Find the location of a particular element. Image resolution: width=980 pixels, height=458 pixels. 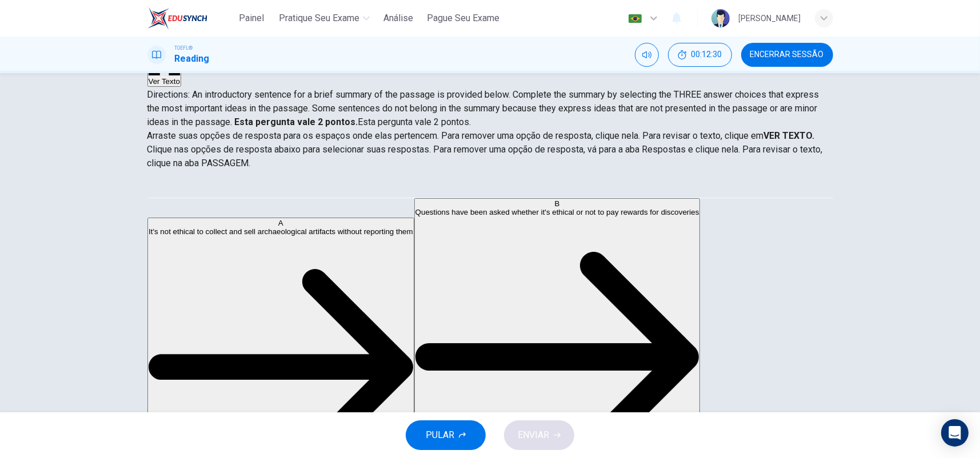

span: Pratique seu exame is located at coordinates (319, 18).